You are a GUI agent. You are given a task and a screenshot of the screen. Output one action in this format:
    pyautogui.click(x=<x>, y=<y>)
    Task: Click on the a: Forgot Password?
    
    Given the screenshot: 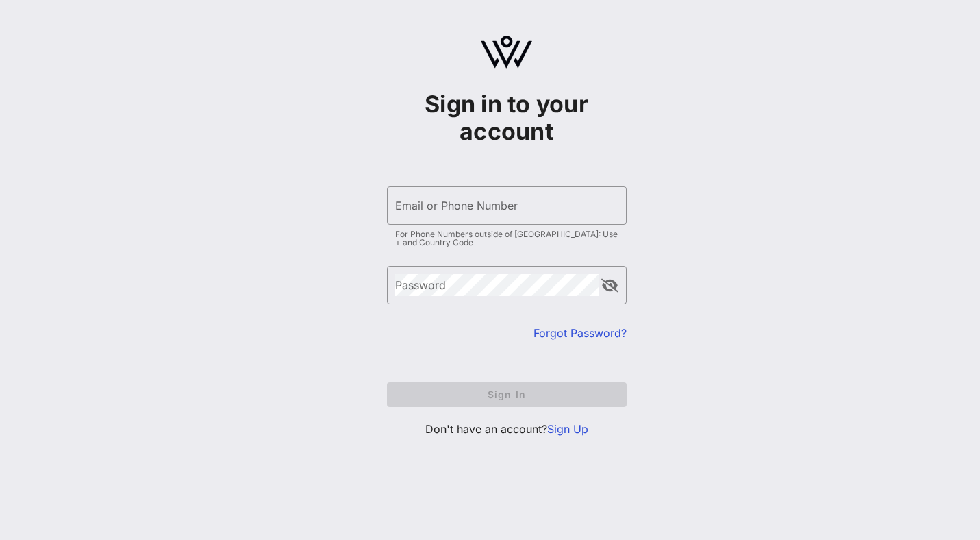 What is the action you would take?
    pyautogui.click(x=580, y=333)
    